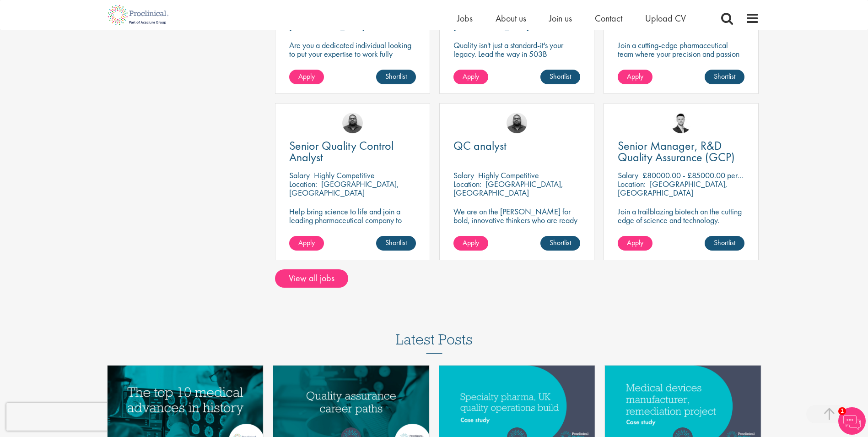 The height and width of the screenshot is (437, 868). Describe the element at coordinates (680, 151) in the screenshot. I see `a: Senior Manager, R&D Quality Assurance (GCP)` at that location.